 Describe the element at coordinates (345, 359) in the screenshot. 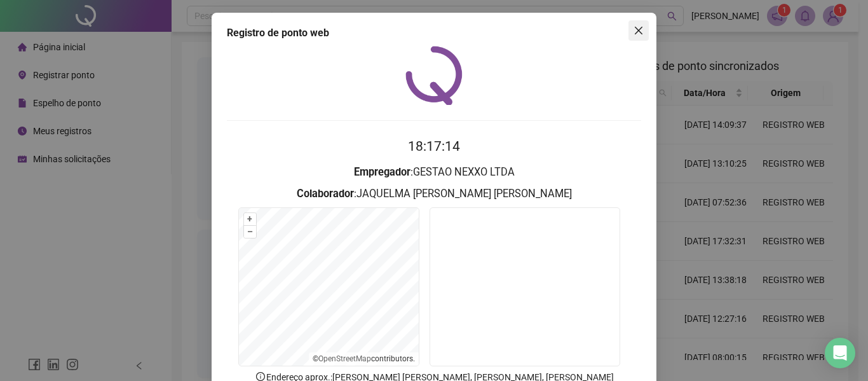

I see `a: OpenStreetMap` at that location.